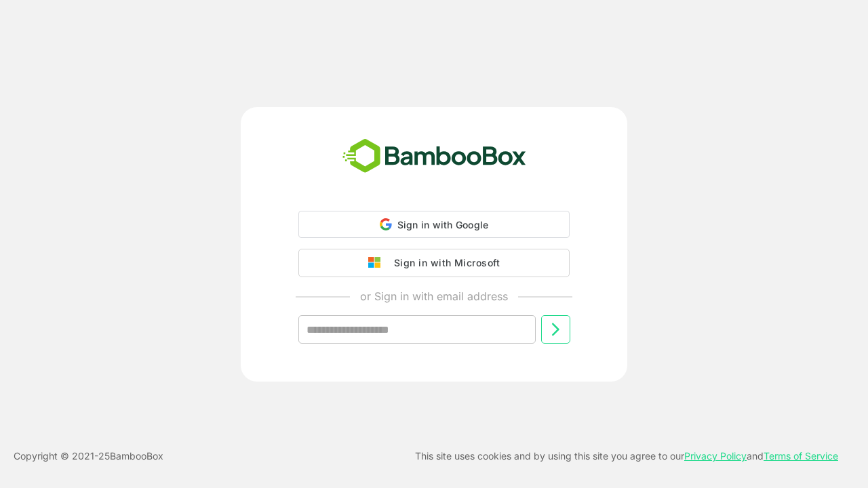 The height and width of the screenshot is (488, 868). Describe the element at coordinates (443, 225) in the screenshot. I see `span: Sign in with Google` at that location.